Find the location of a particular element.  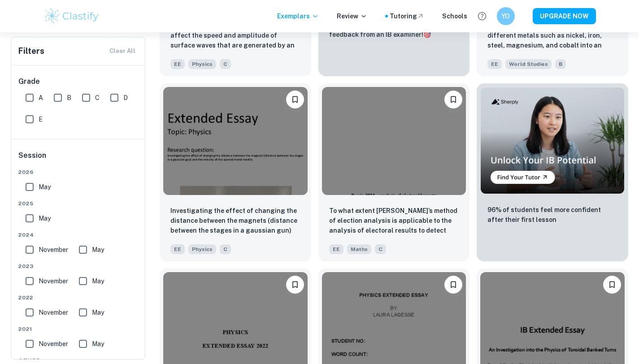

img: Physics EE example thumbnail: Investigating the effect of changing the is located at coordinates (235, 141).